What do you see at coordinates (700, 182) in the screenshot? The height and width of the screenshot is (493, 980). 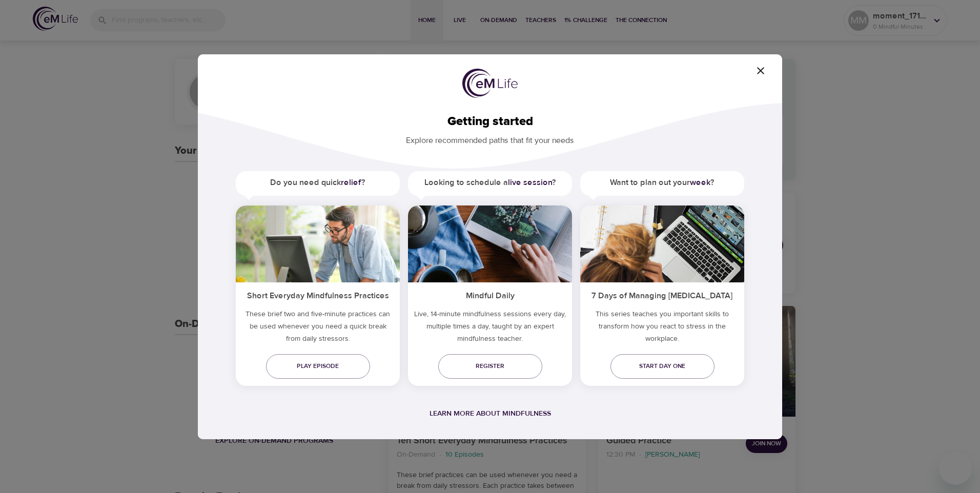 I see `a: week` at bounding box center [700, 182].